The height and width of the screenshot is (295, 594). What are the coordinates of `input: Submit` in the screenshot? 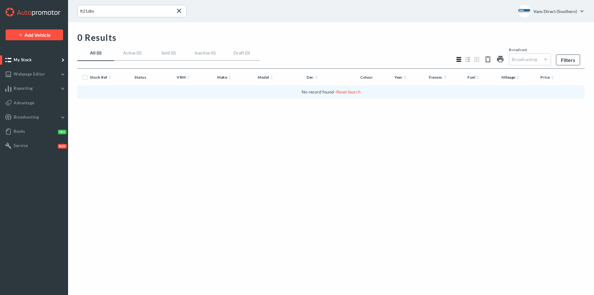 It's located at (179, 11).